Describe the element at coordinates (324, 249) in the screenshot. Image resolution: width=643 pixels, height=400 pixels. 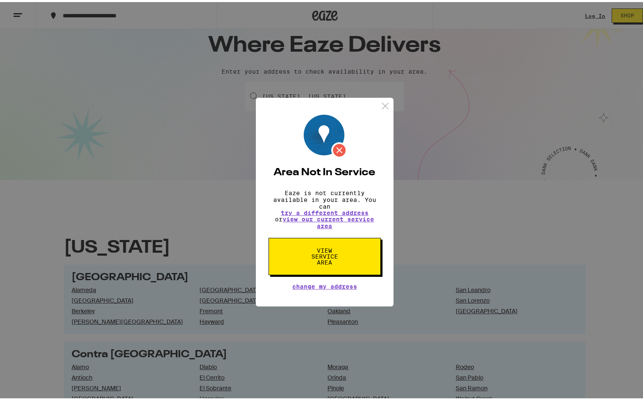
I see `a: View Service Area` at that location.